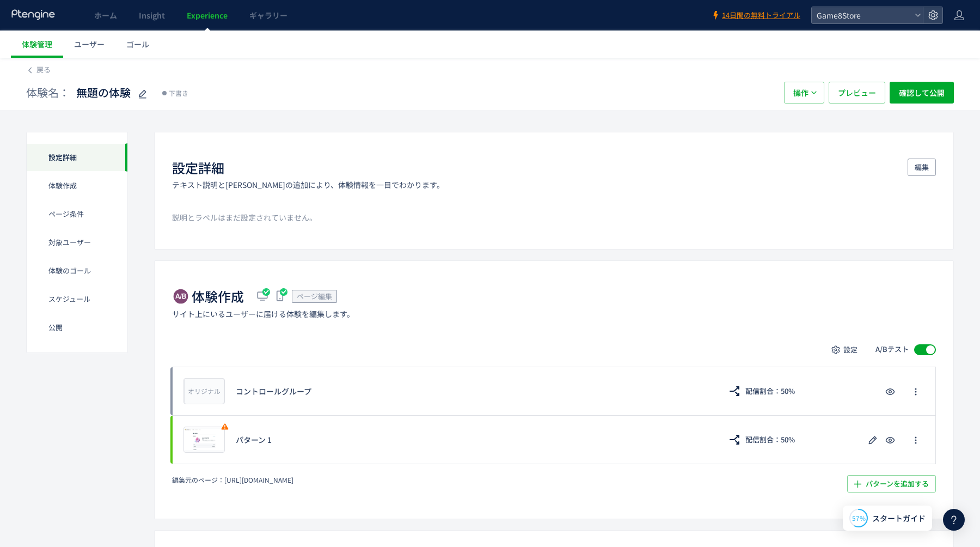  Describe the element at coordinates (104, 93) in the screenshot. I see `span: 無題の体験` at that location.